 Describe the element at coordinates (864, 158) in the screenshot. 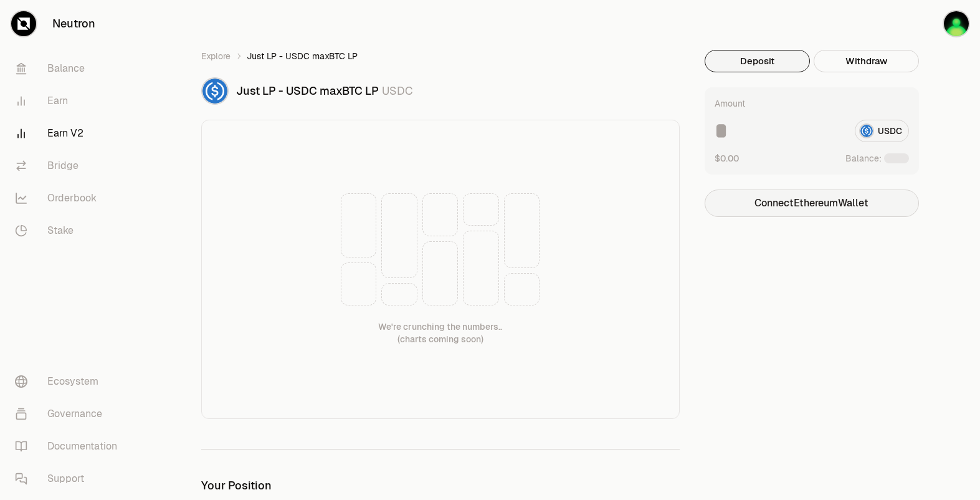

I see `span: Balance:` at that location.